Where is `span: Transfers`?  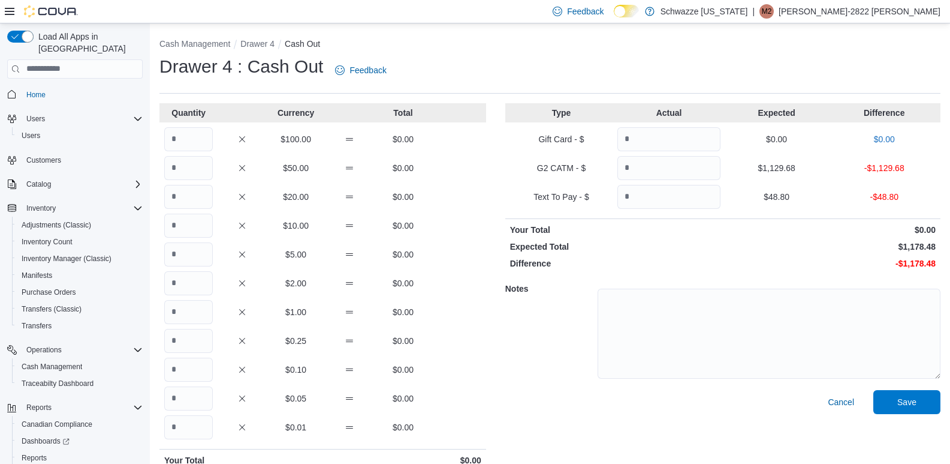 span: Transfers is located at coordinates (37, 326).